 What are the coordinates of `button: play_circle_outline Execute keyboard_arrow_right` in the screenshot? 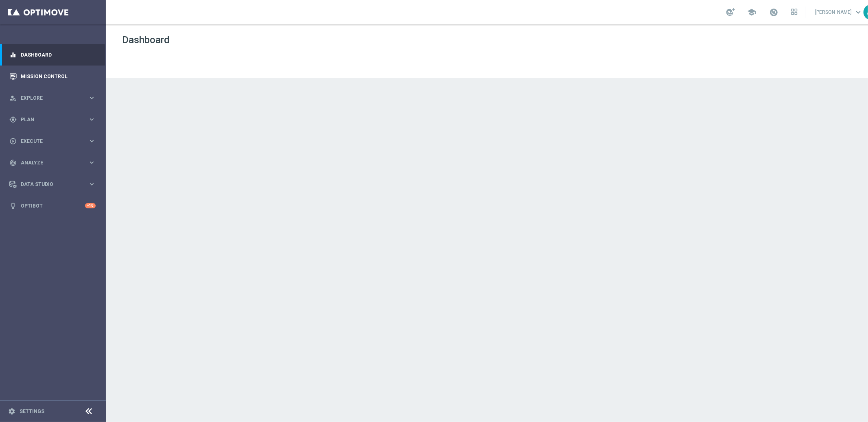 It's located at (52, 141).